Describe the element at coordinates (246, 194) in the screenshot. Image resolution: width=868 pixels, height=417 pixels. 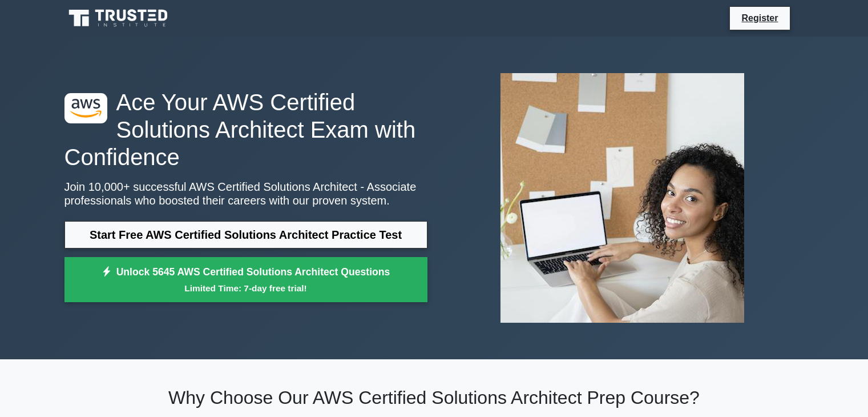
I see `p: Join 10,000+ successful AWS Certified Solutions Architect - Associate professionals who boosted t...` at that location.